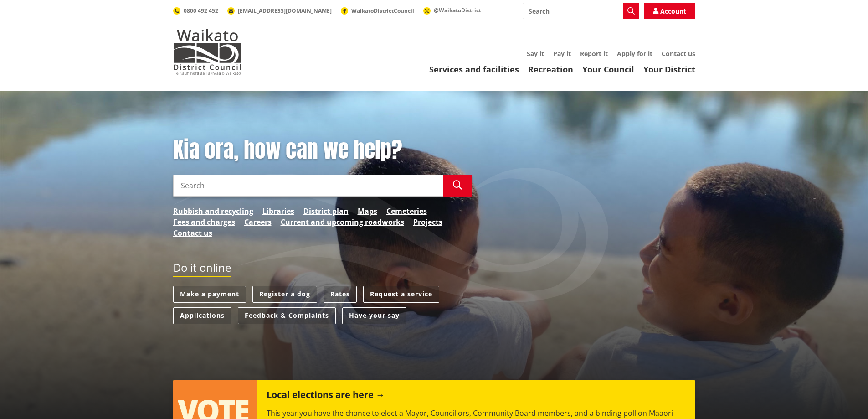 Image resolution: width=868 pixels, height=419 pixels. Describe the element at coordinates (428, 222) in the screenshot. I see `a: Projects` at that location.